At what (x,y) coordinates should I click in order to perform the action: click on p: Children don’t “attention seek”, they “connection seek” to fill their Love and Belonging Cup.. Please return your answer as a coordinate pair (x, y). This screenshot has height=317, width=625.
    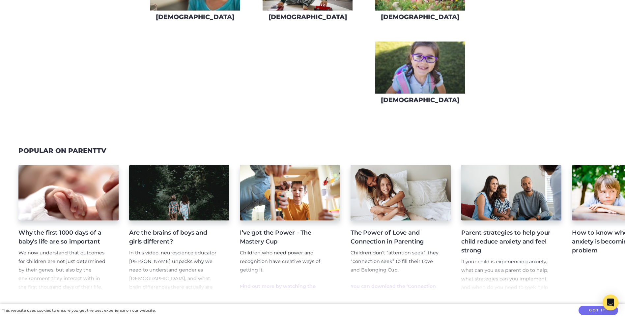
    Looking at the image, I should click on (396, 262).